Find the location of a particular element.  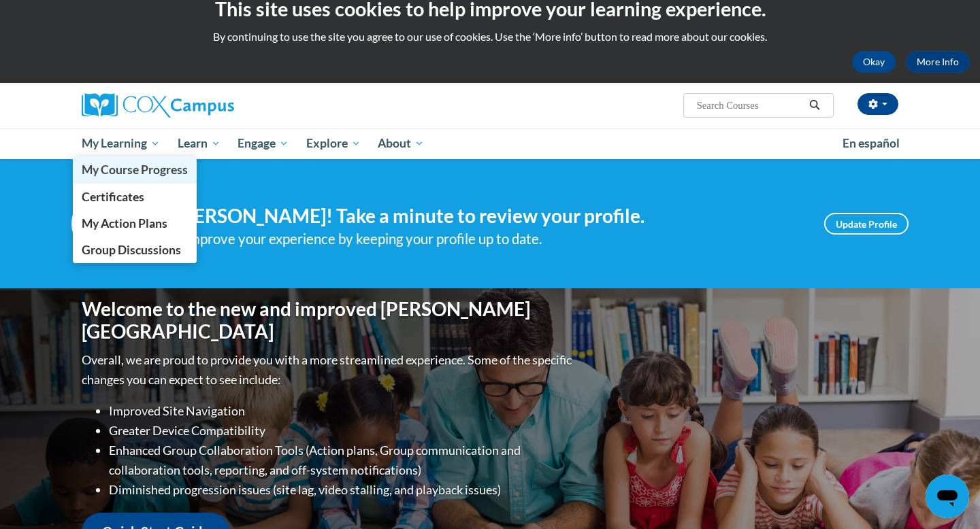

span: My Learning is located at coordinates (120, 144).